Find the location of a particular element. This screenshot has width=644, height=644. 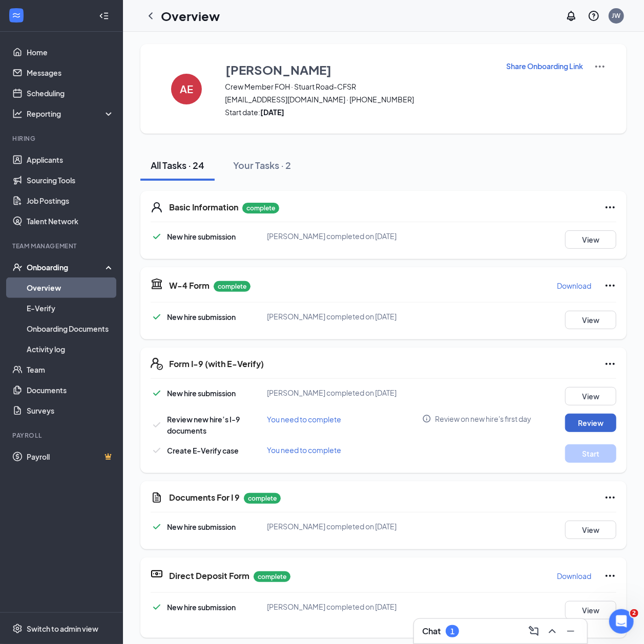

button: Review is located at coordinates (590, 423).